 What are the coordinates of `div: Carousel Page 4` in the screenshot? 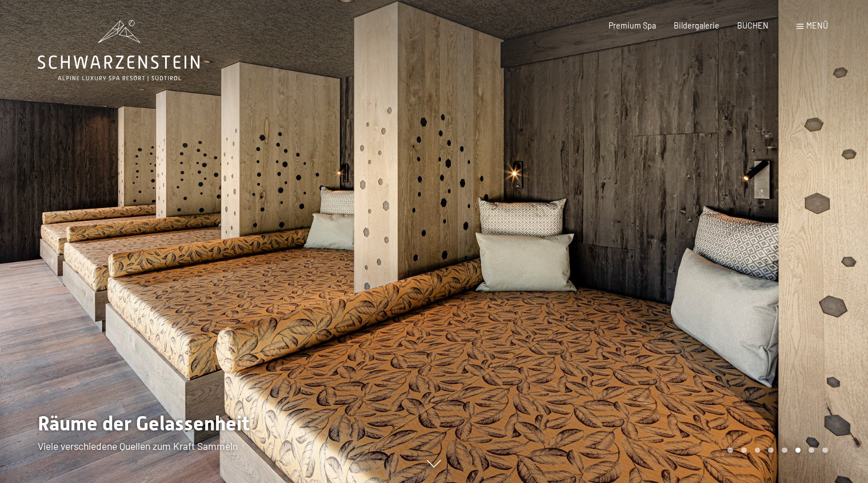 It's located at (771, 450).